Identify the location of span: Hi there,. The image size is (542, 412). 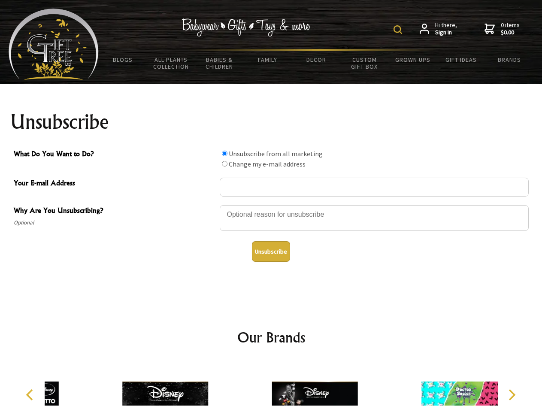
(446, 29).